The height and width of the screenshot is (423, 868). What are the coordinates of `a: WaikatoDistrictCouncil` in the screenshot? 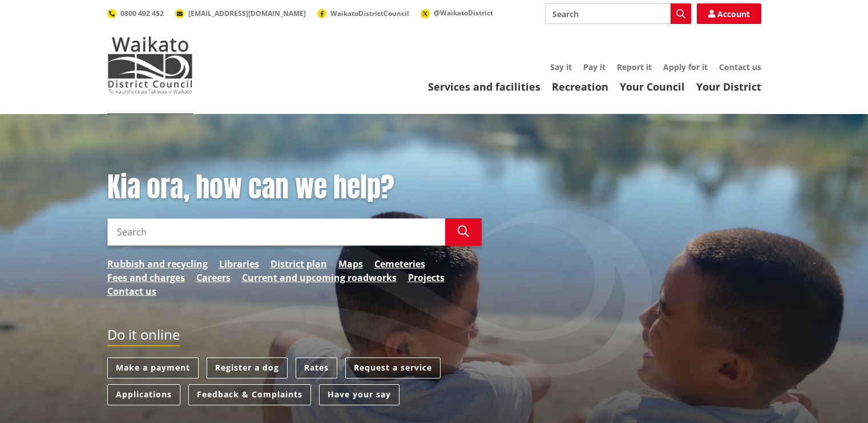 It's located at (363, 13).